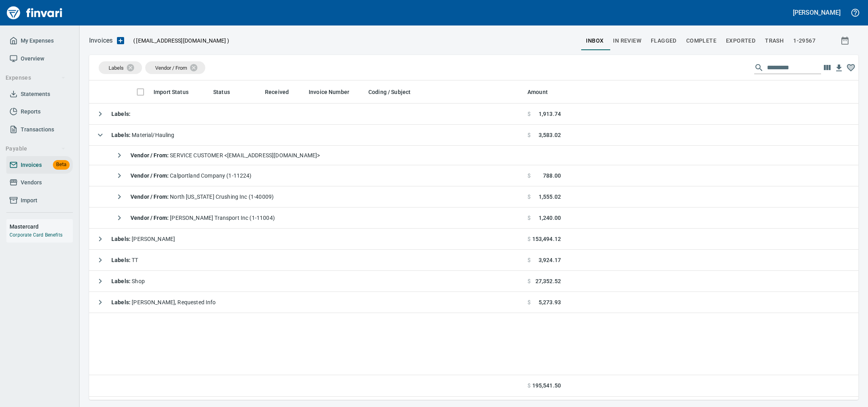  Describe the element at coordinates (839, 68) in the screenshot. I see `button: Download table` at that location.